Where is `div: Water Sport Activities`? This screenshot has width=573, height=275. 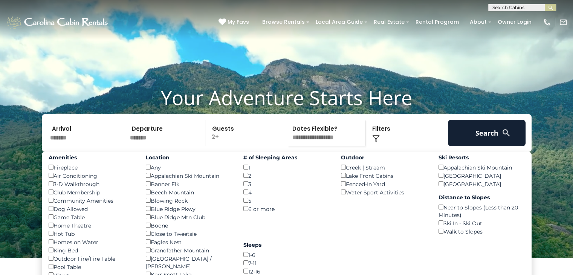
div: Water Sport Activities is located at coordinates (384, 192).